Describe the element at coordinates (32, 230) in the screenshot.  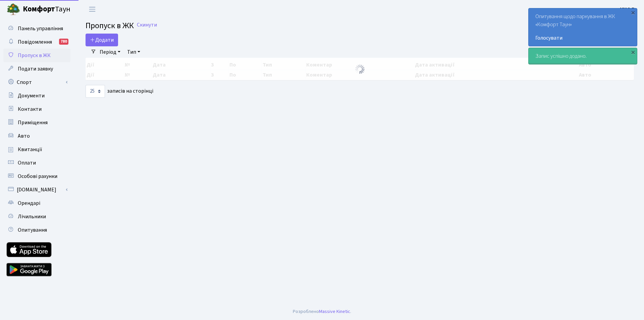
I see `span: Опитування` at that location.